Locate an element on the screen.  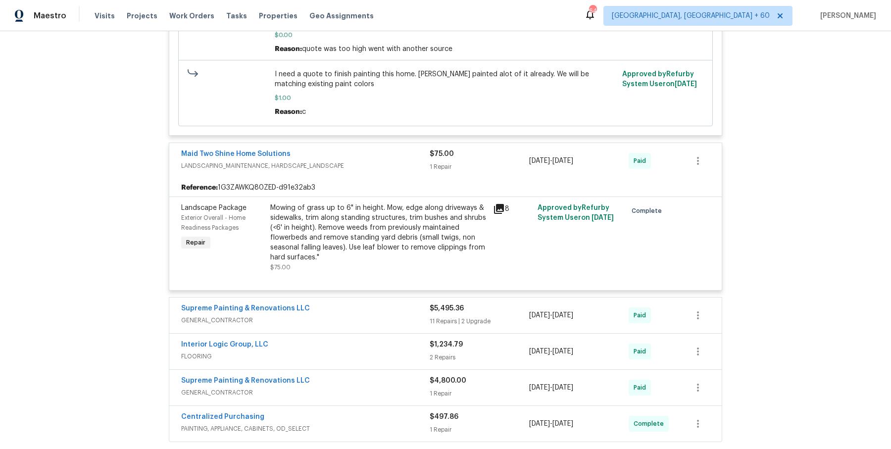
span: Projects is located at coordinates (142, 16).